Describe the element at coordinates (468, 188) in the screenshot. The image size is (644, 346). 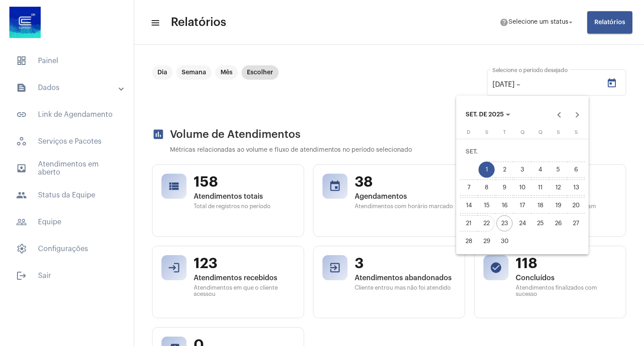
I see `div: 7` at that location.